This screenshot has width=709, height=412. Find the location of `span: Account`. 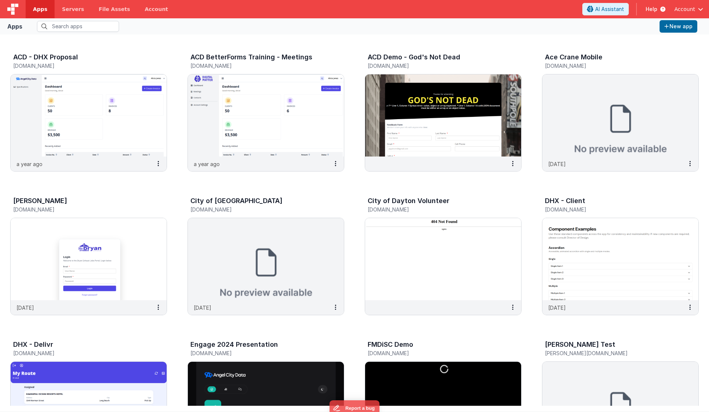

span: Account is located at coordinates (685, 9).